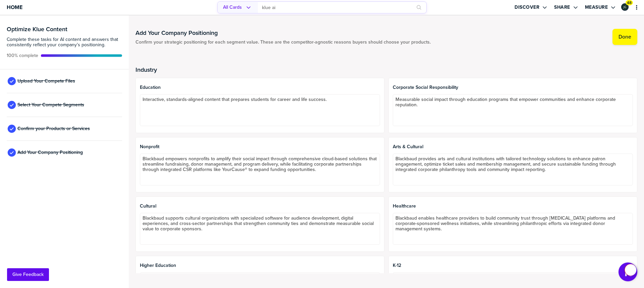 This screenshot has width=644, height=288. What do you see at coordinates (23, 56) in the screenshot?
I see `span: Active` at bounding box center [23, 56].